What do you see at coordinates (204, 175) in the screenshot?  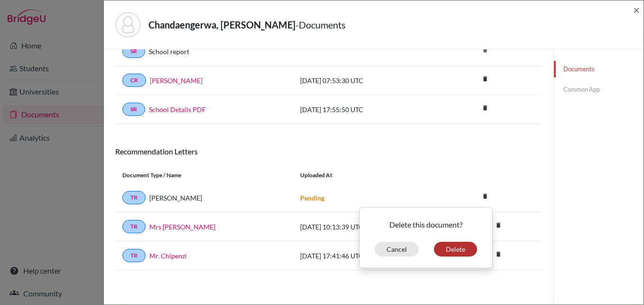 I see `div: Document Type / Name` at bounding box center [204, 175].